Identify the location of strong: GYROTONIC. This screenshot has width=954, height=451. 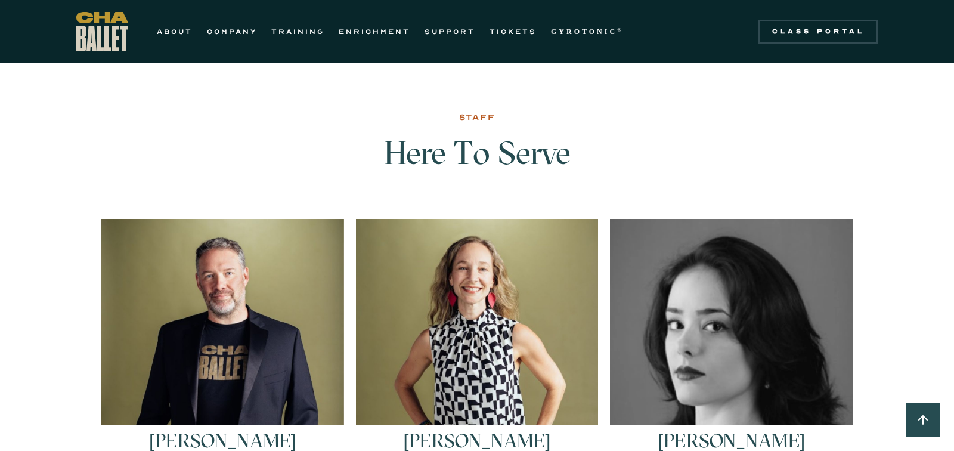
(584, 32).